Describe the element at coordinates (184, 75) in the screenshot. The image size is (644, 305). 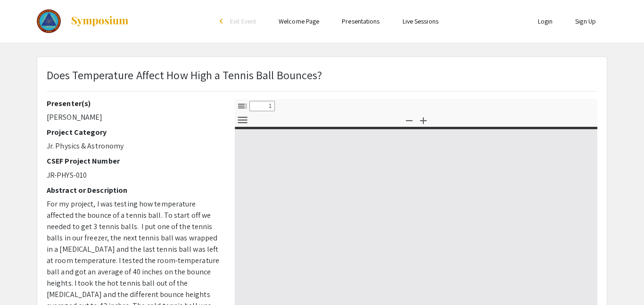
I see `p: Does Temperature Affect How High a Tennis Ball Bounces?` at that location.